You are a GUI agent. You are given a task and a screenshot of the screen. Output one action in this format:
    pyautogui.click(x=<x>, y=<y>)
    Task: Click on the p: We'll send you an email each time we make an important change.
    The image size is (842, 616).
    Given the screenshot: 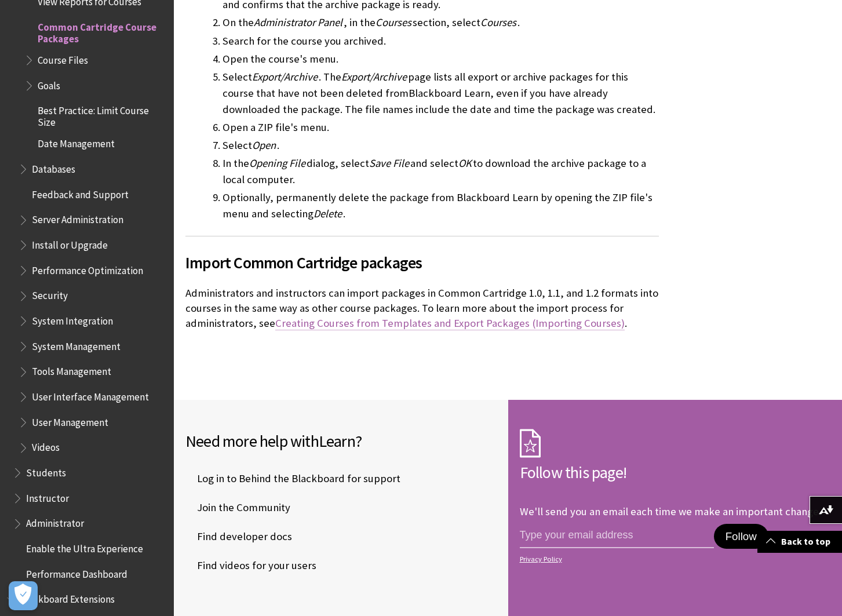 What is the action you would take?
    pyautogui.click(x=671, y=511)
    